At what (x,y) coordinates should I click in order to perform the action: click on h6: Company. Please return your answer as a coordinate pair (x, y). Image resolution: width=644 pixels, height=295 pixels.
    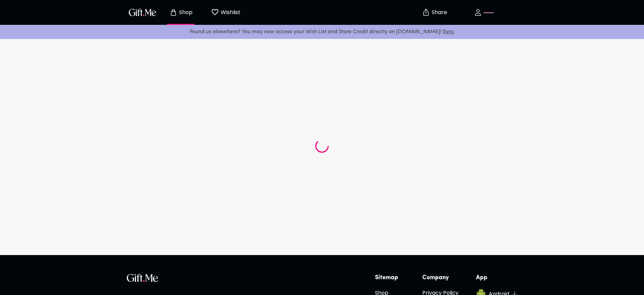
    Looking at the image, I should click on (440, 278).